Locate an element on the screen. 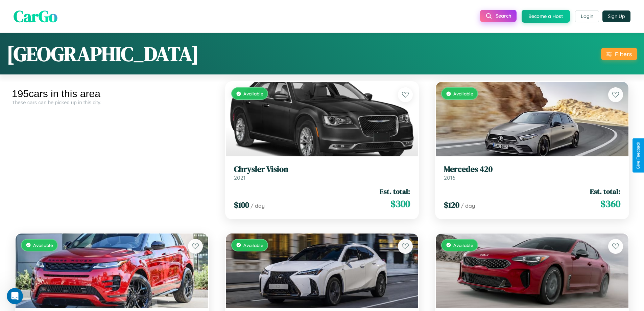  span: Search is located at coordinates (504, 16).